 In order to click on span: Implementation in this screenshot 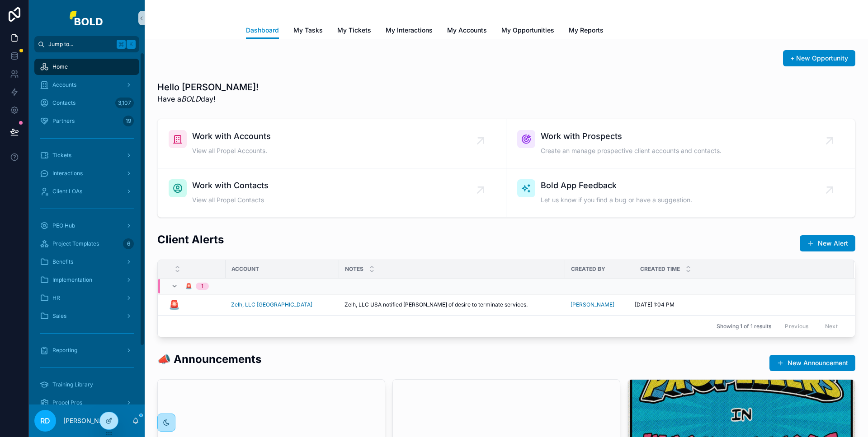, I will do `click(72, 280)`.